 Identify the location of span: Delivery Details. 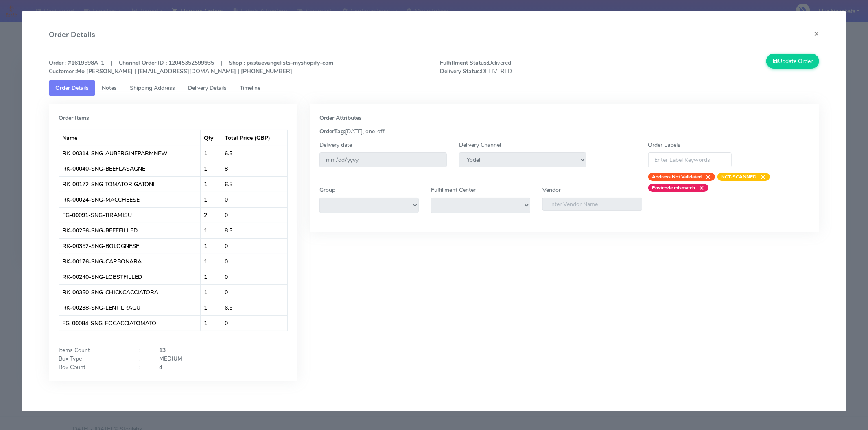
(207, 88).